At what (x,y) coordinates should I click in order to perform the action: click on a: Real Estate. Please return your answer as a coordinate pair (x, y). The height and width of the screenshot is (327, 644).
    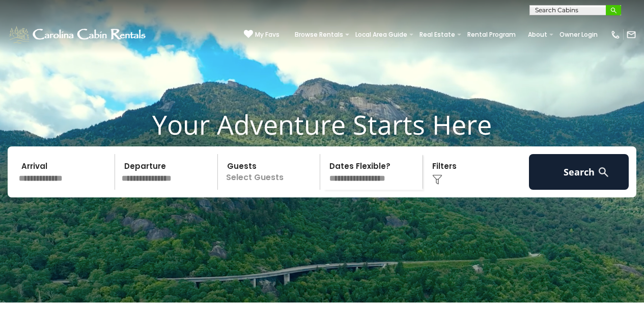
    Looking at the image, I should click on (438, 35).